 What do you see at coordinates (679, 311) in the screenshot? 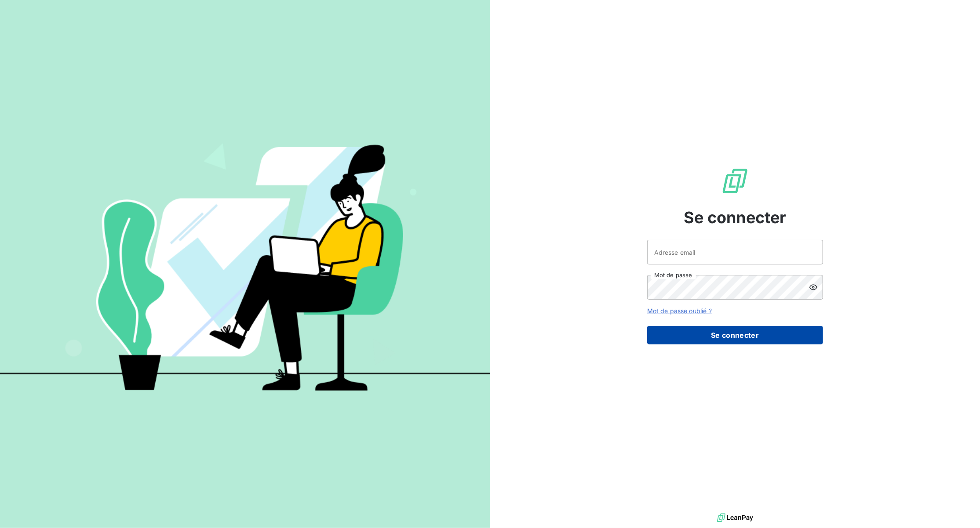
I see `a: Mot de passe oublié ?` at bounding box center [679, 311].